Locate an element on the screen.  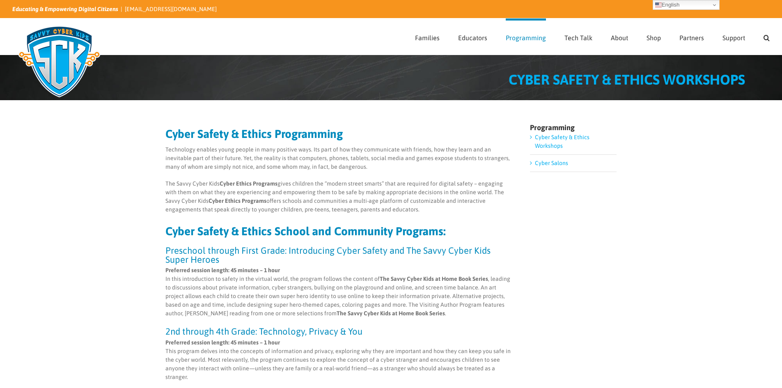
a: Families is located at coordinates (428, 37).